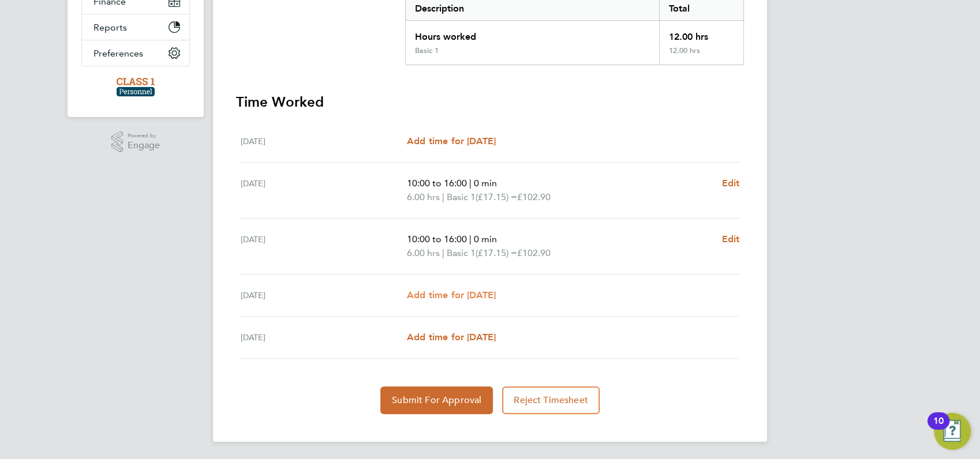 The image size is (980, 459). What do you see at coordinates (551, 401) in the screenshot?
I see `span: Reject Timesheet` at bounding box center [551, 401].